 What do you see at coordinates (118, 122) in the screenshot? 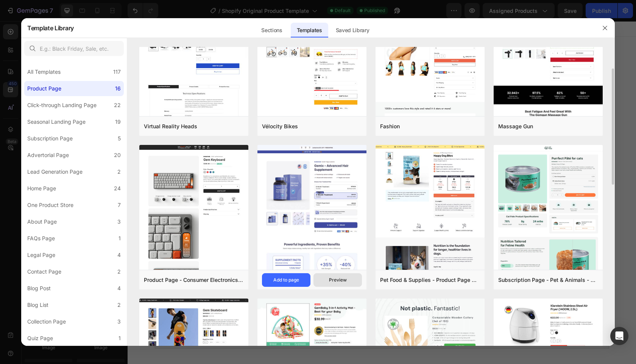
I see `div: 19` at bounding box center [118, 122].